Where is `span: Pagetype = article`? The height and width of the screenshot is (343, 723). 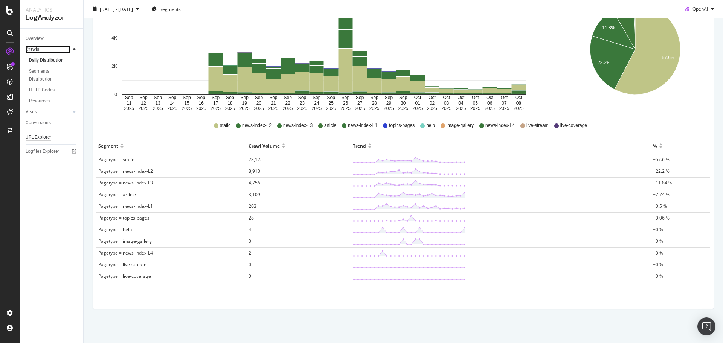
span: Pagetype = article is located at coordinates (117, 194).